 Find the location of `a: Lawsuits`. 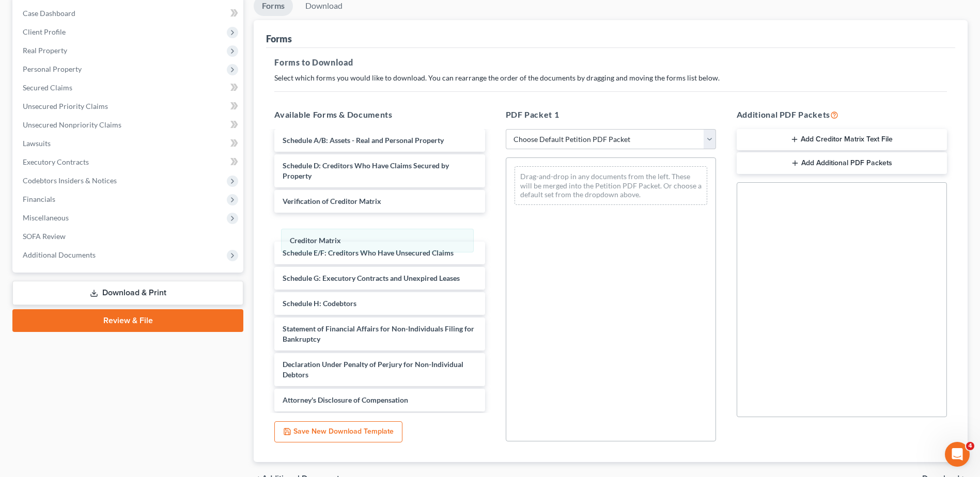

a: Lawsuits is located at coordinates (129, 143).